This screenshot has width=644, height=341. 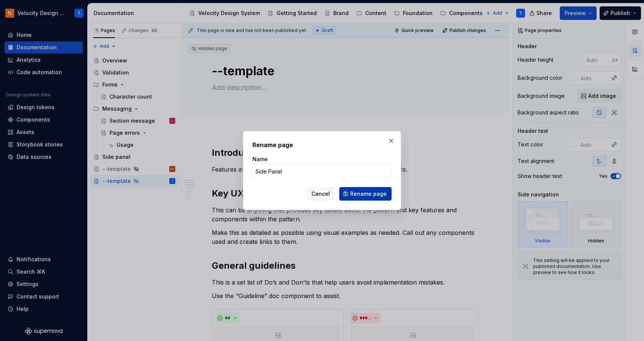 What do you see at coordinates (260, 159) in the screenshot?
I see `label: Name` at bounding box center [260, 159].